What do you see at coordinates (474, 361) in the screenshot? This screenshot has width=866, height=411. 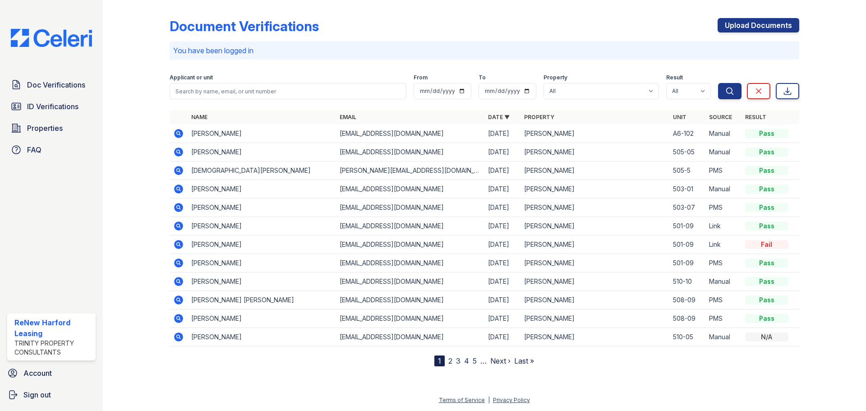 I see `a: 5` at bounding box center [474, 361].